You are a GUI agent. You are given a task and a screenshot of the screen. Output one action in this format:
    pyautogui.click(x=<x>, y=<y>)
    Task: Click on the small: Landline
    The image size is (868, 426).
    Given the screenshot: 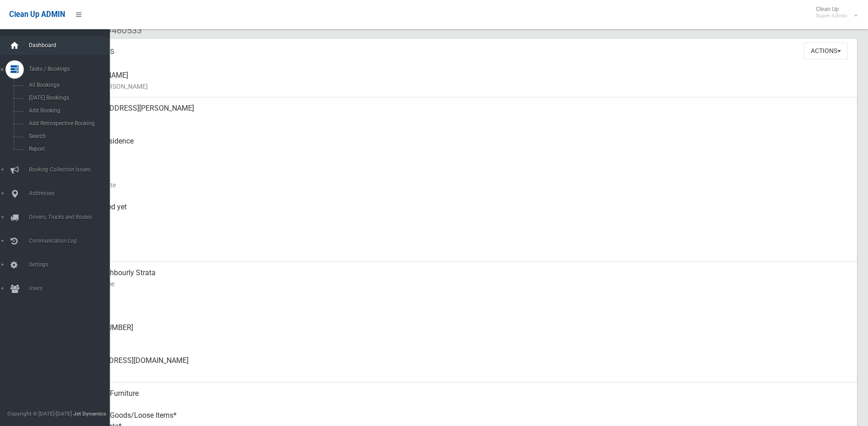 What is the action you would take?
    pyautogui.click(x=461, y=339)
    